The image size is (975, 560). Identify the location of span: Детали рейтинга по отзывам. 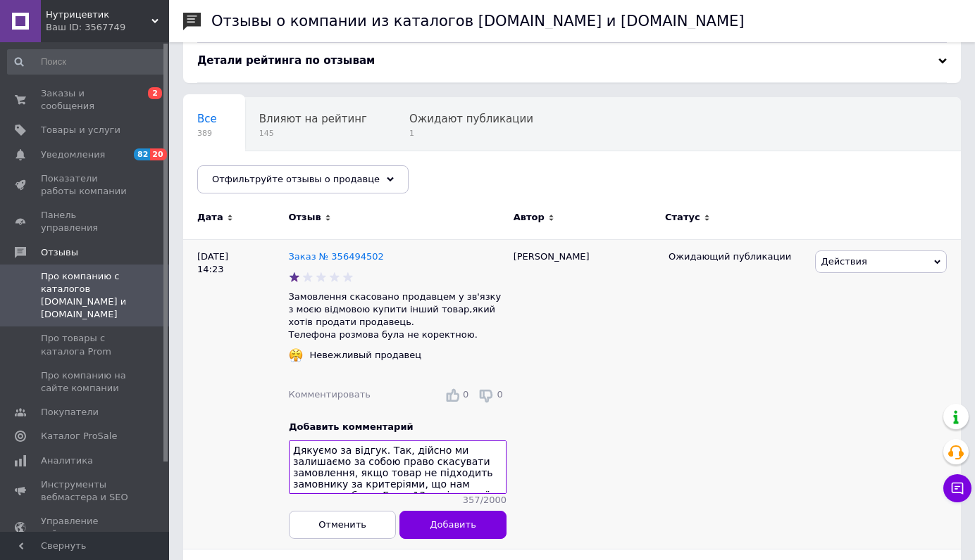
(286, 61).